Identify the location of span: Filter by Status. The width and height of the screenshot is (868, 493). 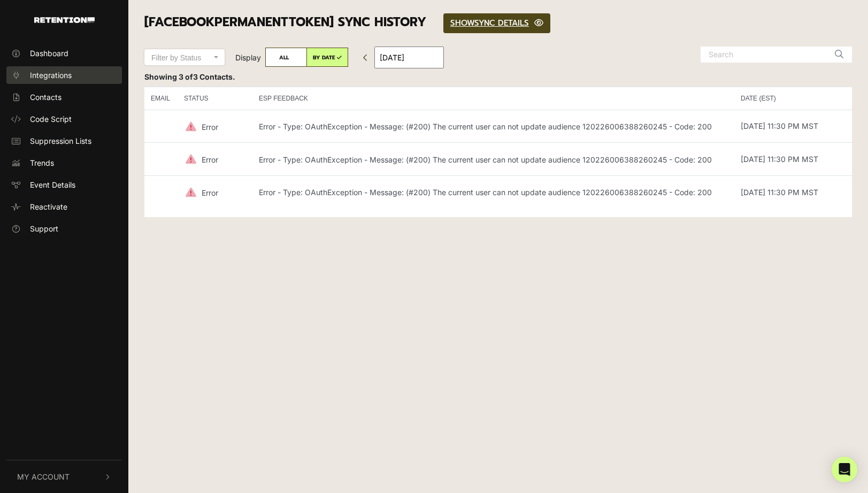
(176, 58).